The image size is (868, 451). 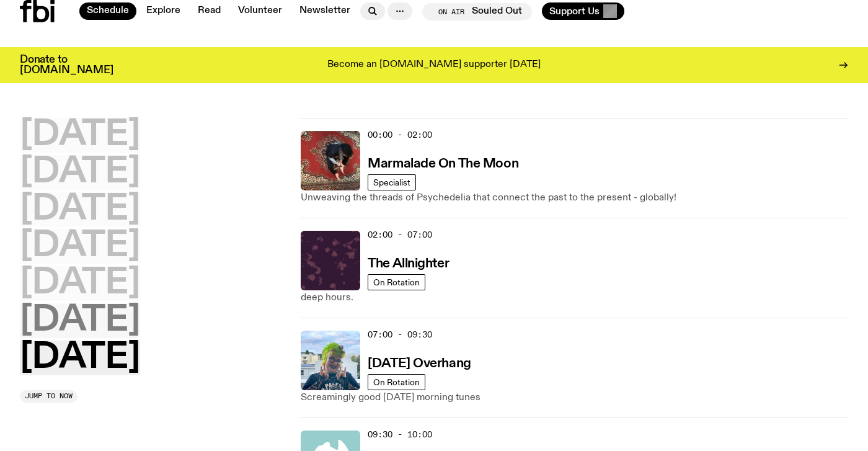 What do you see at coordinates (442, 162) in the screenshot?
I see `a: Marmalade On The Moon` at bounding box center [442, 162].